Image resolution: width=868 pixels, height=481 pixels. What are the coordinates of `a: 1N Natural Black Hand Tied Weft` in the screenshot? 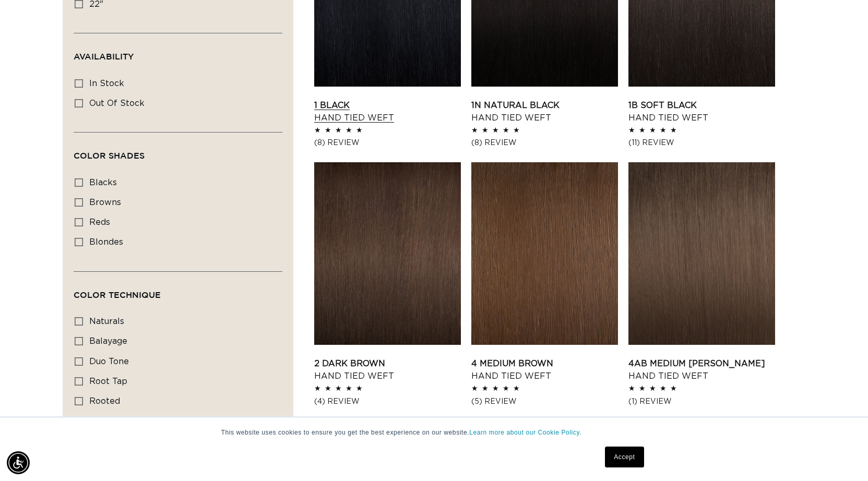 It's located at (544, 112).